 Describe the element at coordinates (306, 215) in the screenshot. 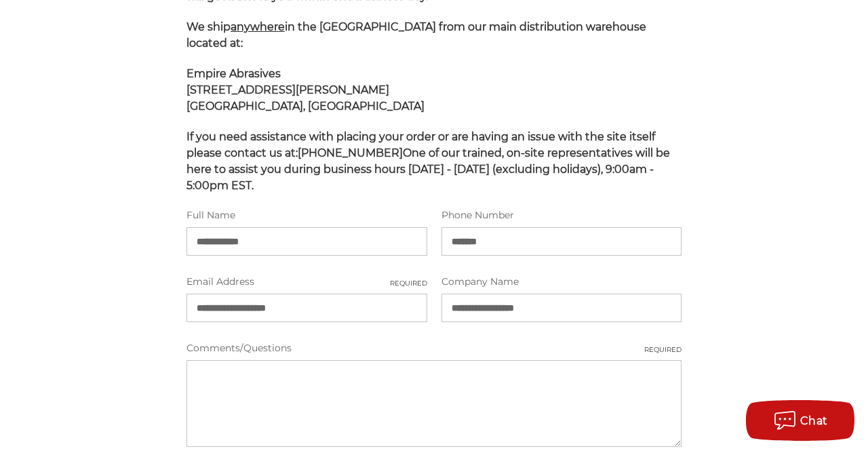

I see `label: Full Name` at that location.